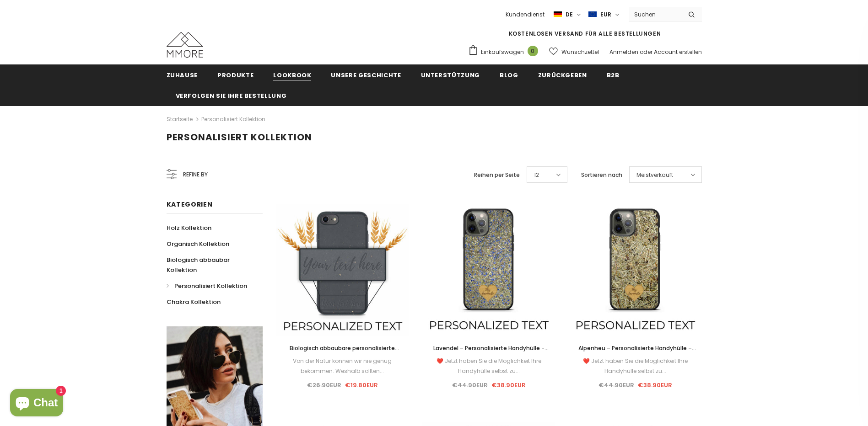 The width and height of the screenshot is (868, 426). Describe the element at coordinates (182, 75) in the screenshot. I see `a: Zuhause` at that location.